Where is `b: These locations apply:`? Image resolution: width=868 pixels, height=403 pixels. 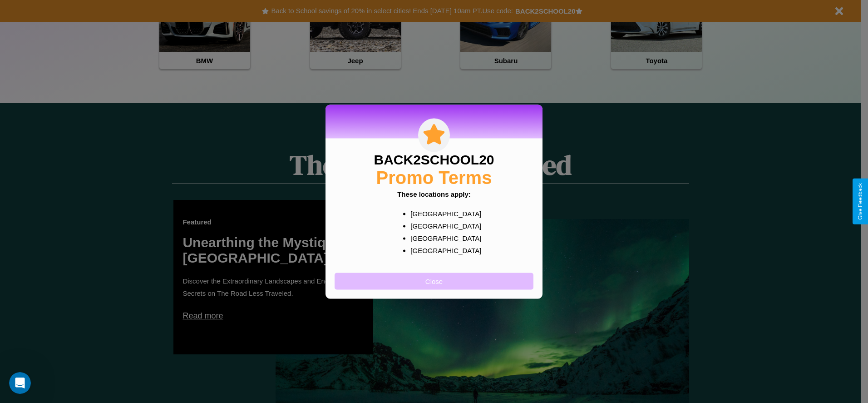
b: These locations apply: is located at coordinates (434, 194).